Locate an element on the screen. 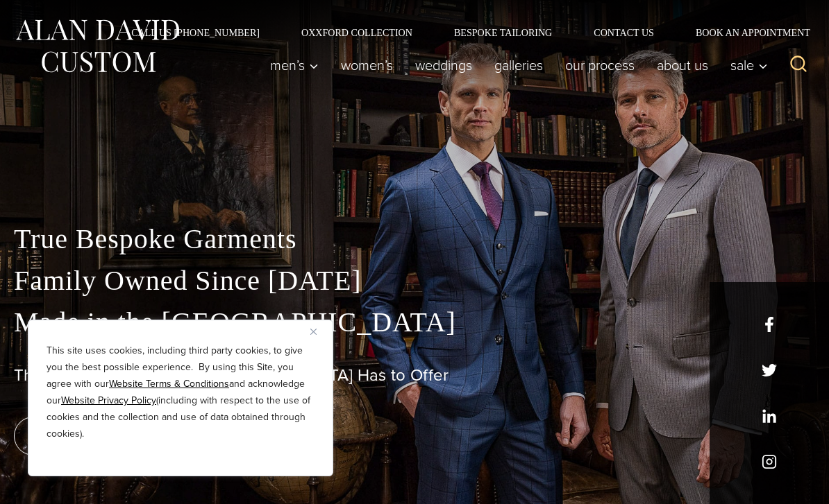  a: Our Process is located at coordinates (600, 65).